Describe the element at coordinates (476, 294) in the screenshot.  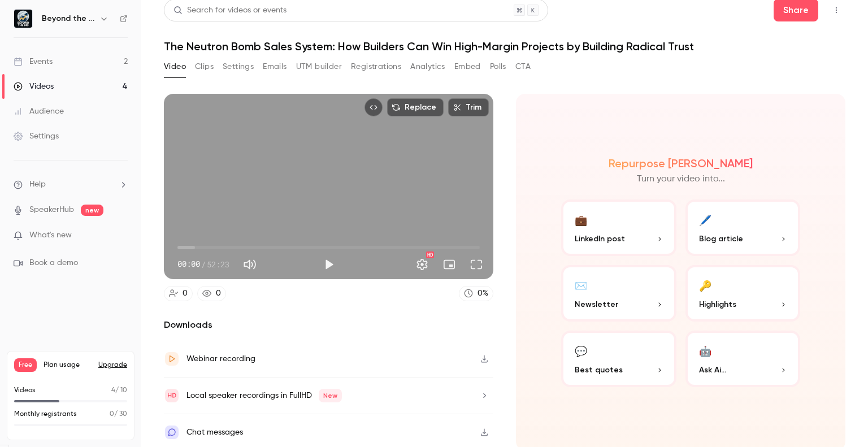
I see `a: 0%` at that location.